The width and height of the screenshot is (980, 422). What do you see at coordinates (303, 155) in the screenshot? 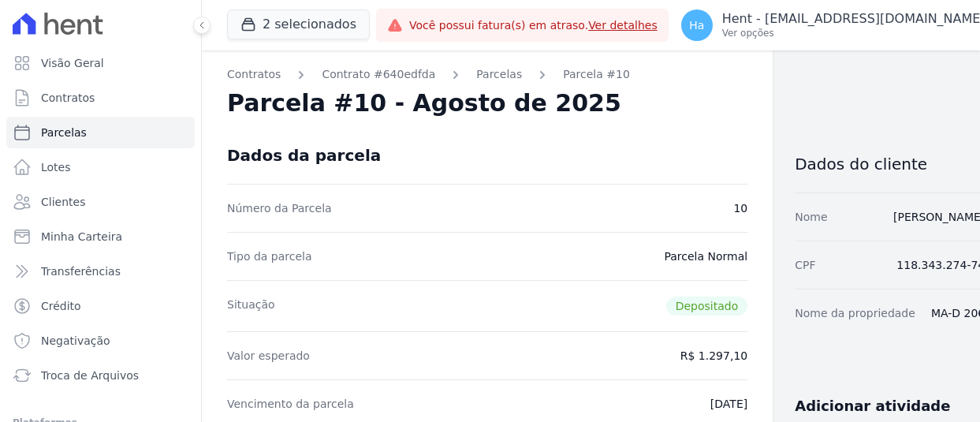
I see `div: Dados da parcela` at bounding box center [303, 155].